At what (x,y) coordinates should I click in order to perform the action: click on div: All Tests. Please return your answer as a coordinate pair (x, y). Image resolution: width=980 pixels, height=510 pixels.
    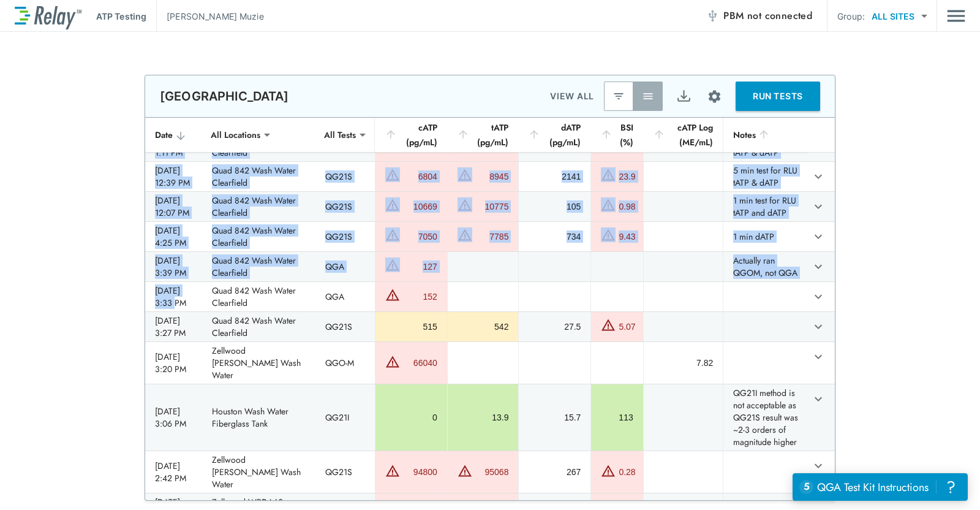
    Looking at the image, I should click on (340, 135).